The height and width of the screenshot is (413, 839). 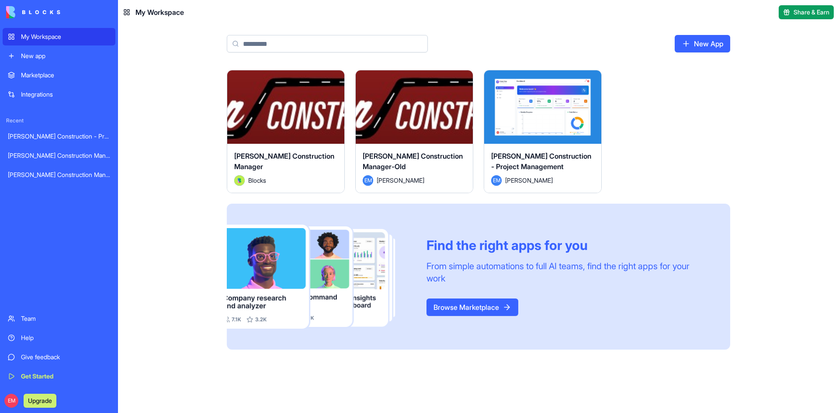 What do you see at coordinates (59, 37) in the screenshot?
I see `a: My Workspace` at bounding box center [59, 37].